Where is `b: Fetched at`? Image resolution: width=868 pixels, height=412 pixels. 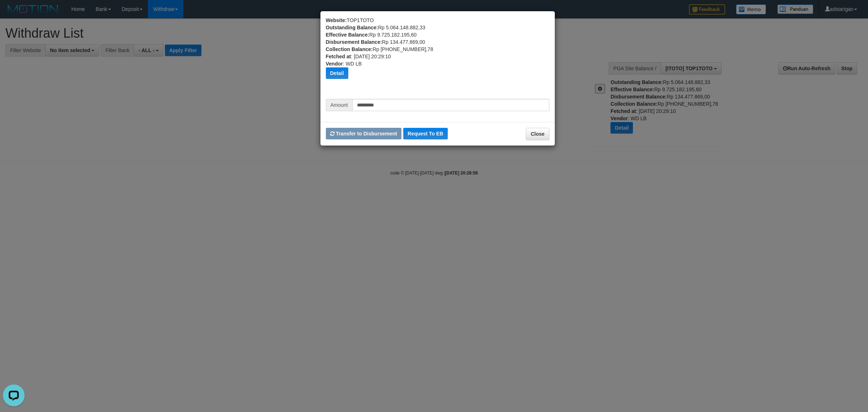 b: Fetched at is located at coordinates (339, 56).